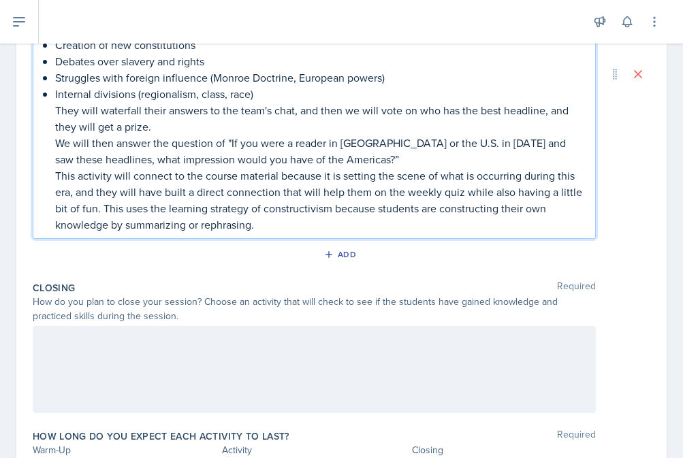  What do you see at coordinates (319, 78) in the screenshot?
I see `p: Struggles with foreign influence (Monroe Doctrine, European powers)` at bounding box center [319, 78].